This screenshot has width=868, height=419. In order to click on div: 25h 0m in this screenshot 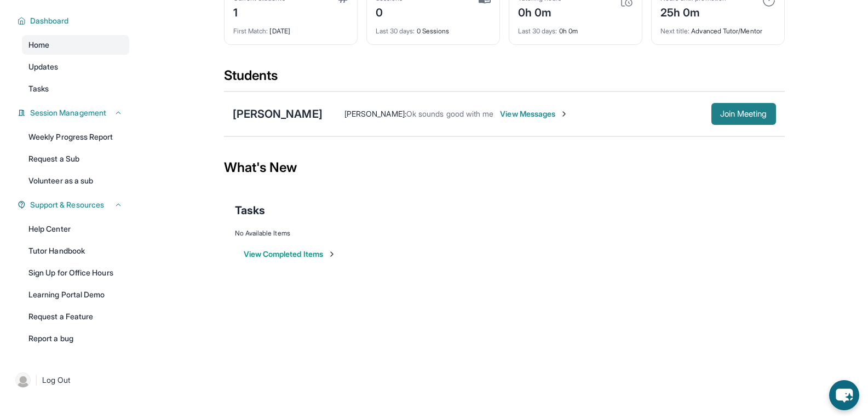, I will do `click(693, 12)`.